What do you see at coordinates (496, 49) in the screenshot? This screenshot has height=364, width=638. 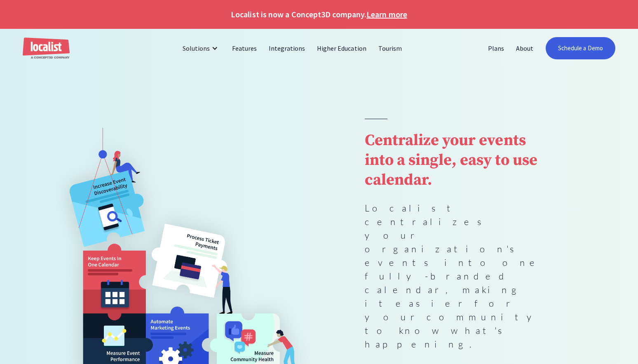 I see `a: Plans` at bounding box center [496, 49].